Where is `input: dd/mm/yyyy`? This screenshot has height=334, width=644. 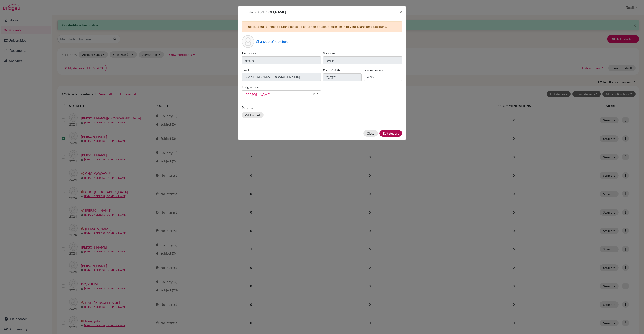
input: dd/mm/yyyy is located at coordinates (342, 77).